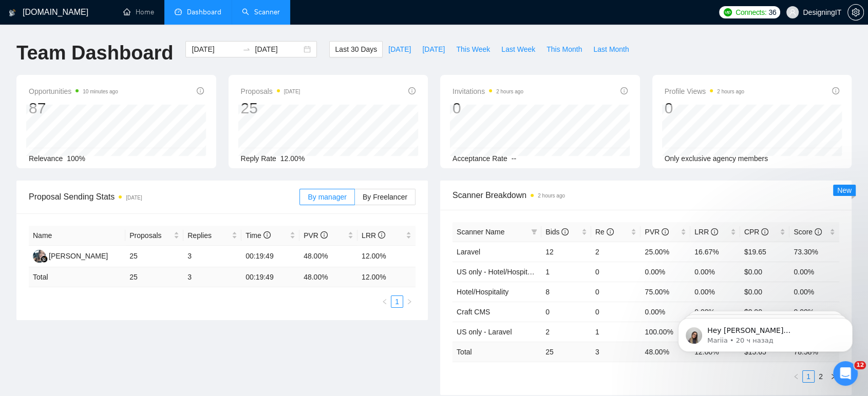  I want to click on th: Proposals, so click(154, 235).